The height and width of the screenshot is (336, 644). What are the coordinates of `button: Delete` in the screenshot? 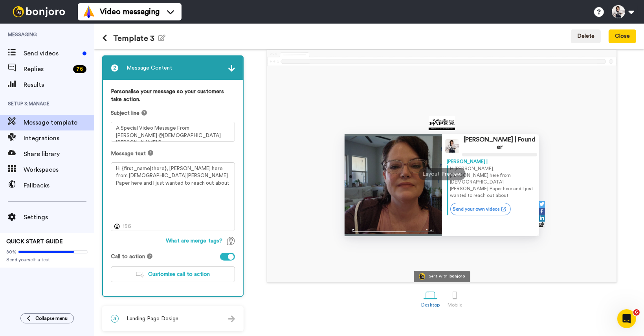 It's located at (586, 37).